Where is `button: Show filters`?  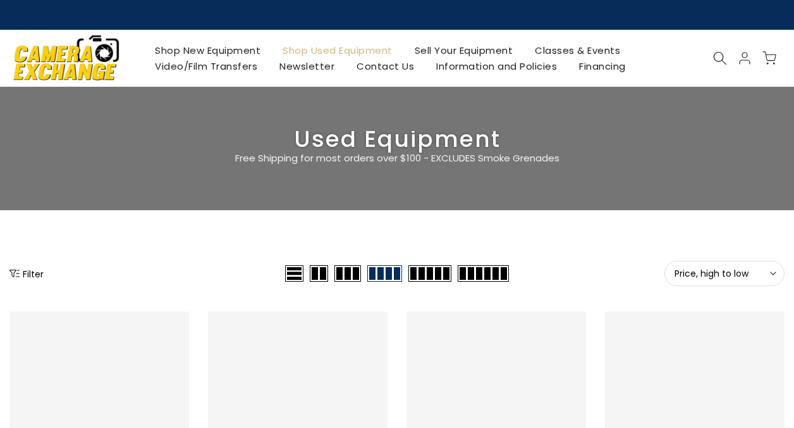 button: Show filters is located at coordinates (27, 273).